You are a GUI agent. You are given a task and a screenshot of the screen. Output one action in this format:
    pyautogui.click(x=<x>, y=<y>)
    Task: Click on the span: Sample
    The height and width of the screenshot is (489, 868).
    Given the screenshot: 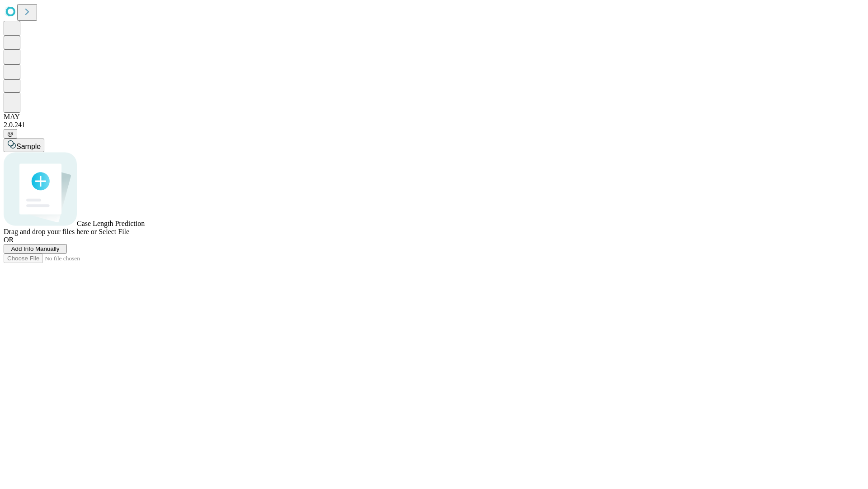 What is the action you would take?
    pyautogui.click(x=28, y=146)
    